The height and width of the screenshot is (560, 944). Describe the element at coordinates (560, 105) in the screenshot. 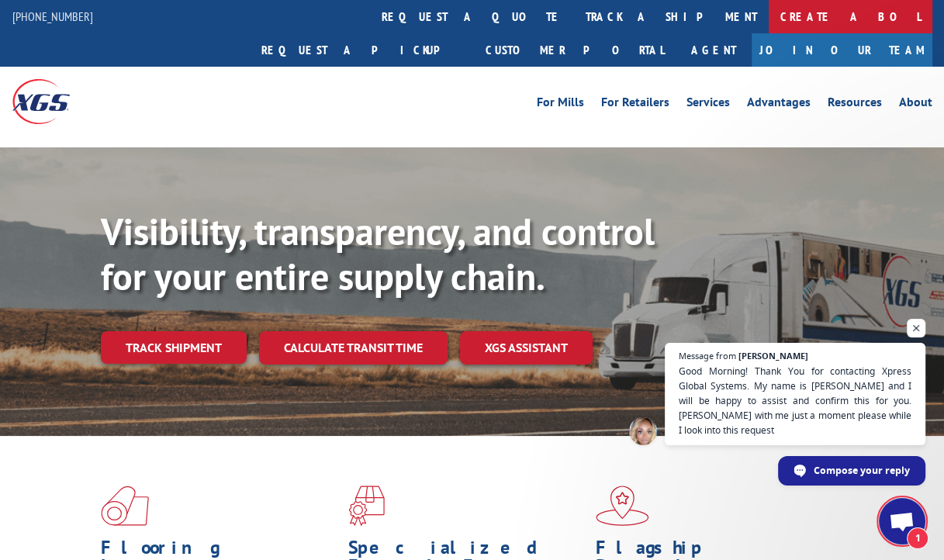

I see `a: For Mills` at that location.